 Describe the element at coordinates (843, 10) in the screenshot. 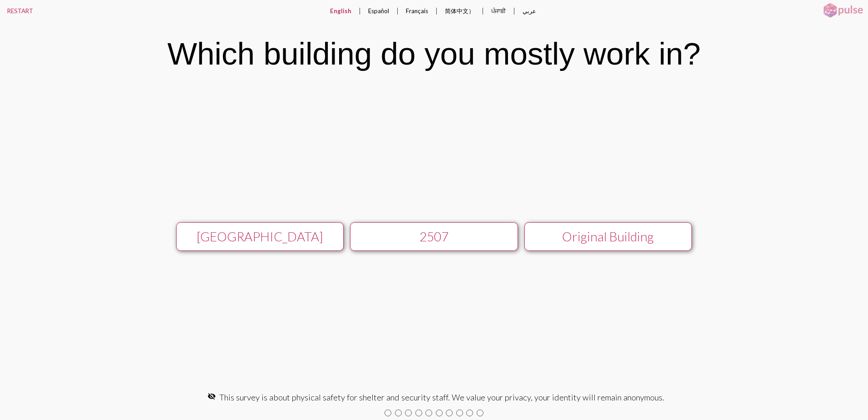

I see `img: pulsehorizontalsmall.png` at that location.